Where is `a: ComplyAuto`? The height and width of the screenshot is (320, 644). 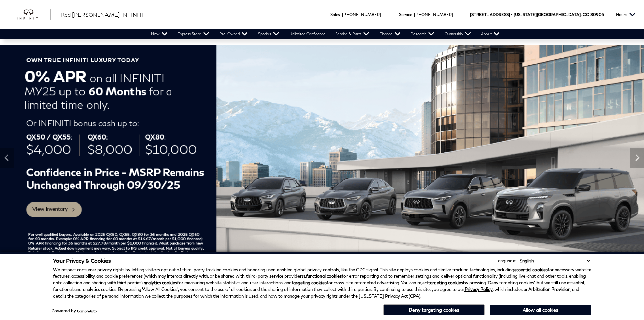 a: ComplyAuto is located at coordinates (87, 310).